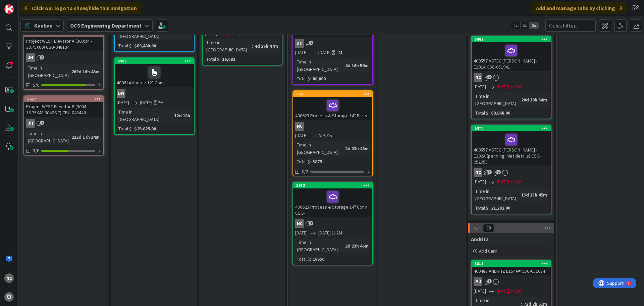 The height and width of the screenshot is (306, 644). Describe the element at coordinates (516, 26) in the screenshot. I see `span: 1x` at that location.